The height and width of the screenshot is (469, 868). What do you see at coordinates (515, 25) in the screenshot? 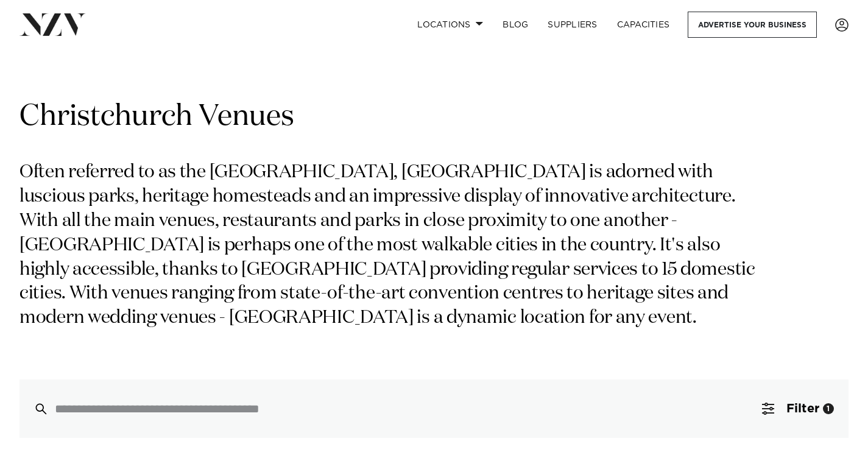
I see `a: BLOG` at bounding box center [515, 25].